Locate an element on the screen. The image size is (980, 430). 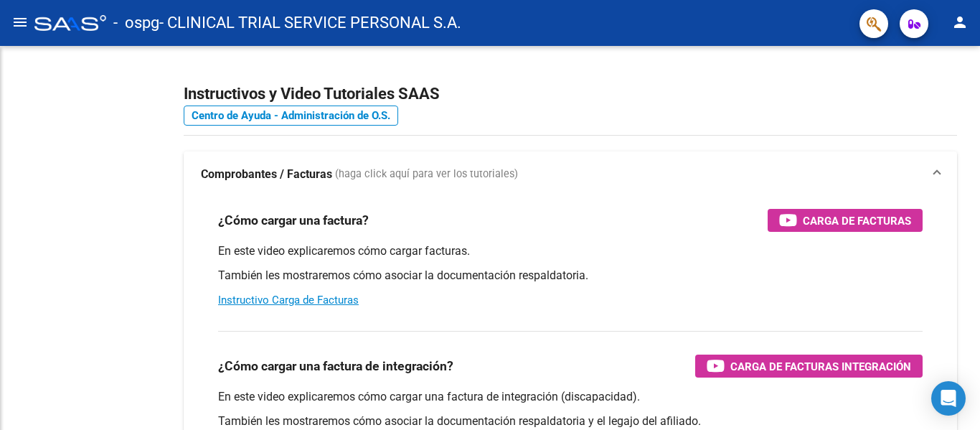
button: Carga de Facturas is located at coordinates (845, 220).